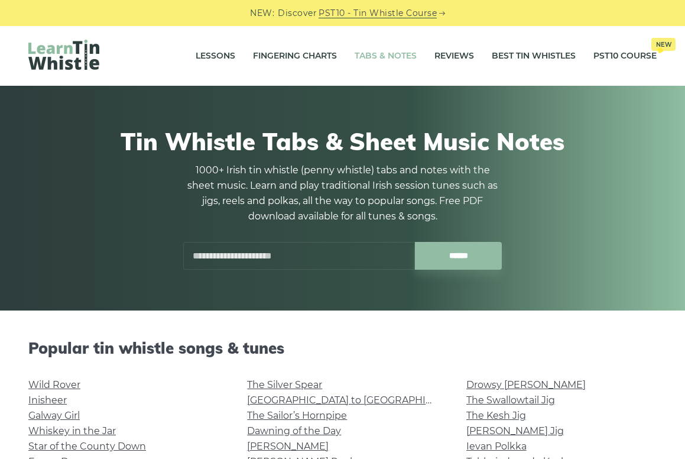 This screenshot has height=459, width=685. Describe the element at coordinates (297, 415) in the screenshot. I see `a: The Sailor’s Hornpipe` at that location.